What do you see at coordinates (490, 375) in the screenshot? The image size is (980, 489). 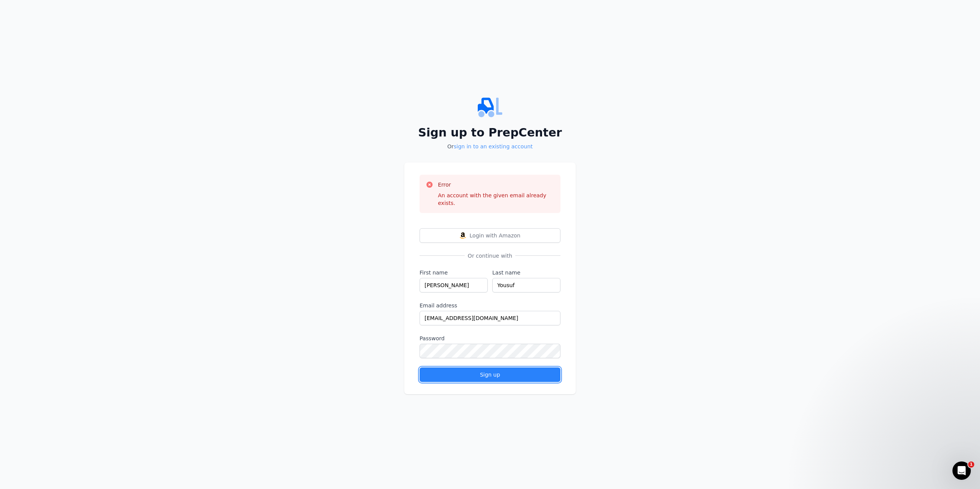 I see `div: Sign up` at bounding box center [490, 375].